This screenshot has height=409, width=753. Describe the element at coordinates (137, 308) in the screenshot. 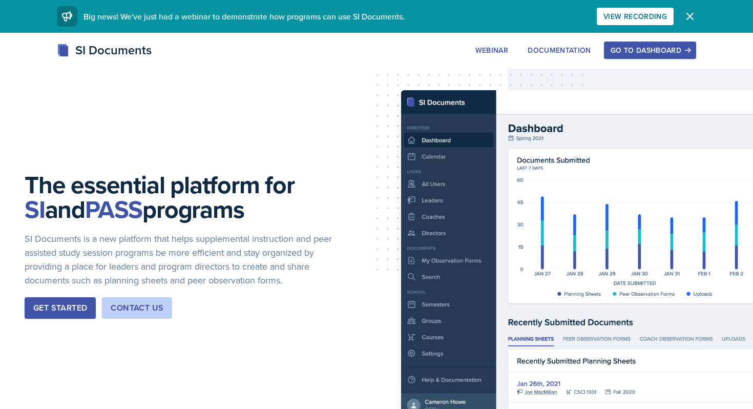

I see `button: Contact Us` at that location.